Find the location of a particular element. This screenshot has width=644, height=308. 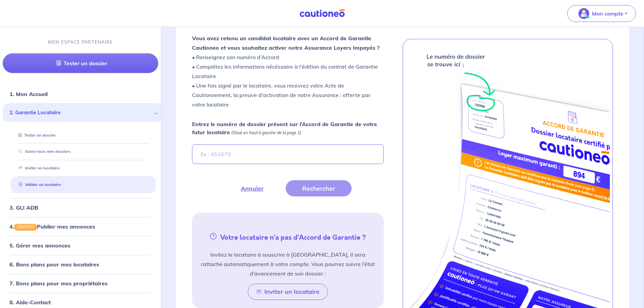

div: Valider un locataire is located at coordinates (83, 185).